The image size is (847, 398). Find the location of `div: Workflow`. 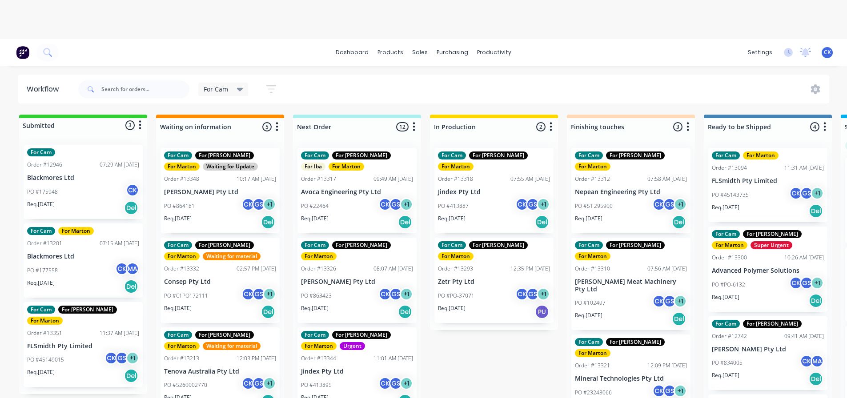

div: Workflow is located at coordinates (45, 89).